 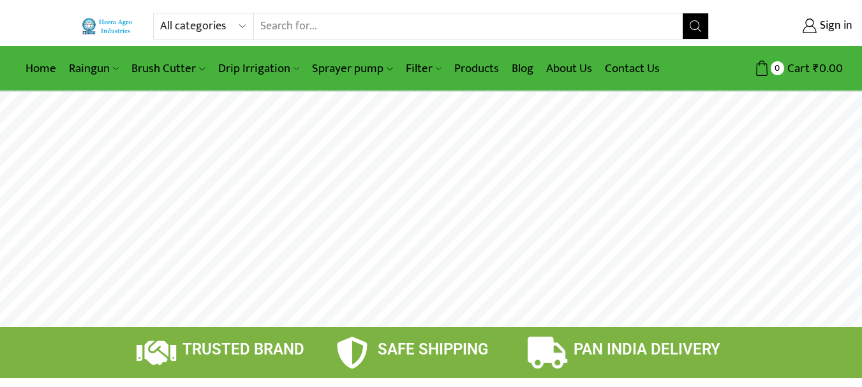 What do you see at coordinates (696, 26) in the screenshot?
I see `button: Search button` at bounding box center [696, 26].